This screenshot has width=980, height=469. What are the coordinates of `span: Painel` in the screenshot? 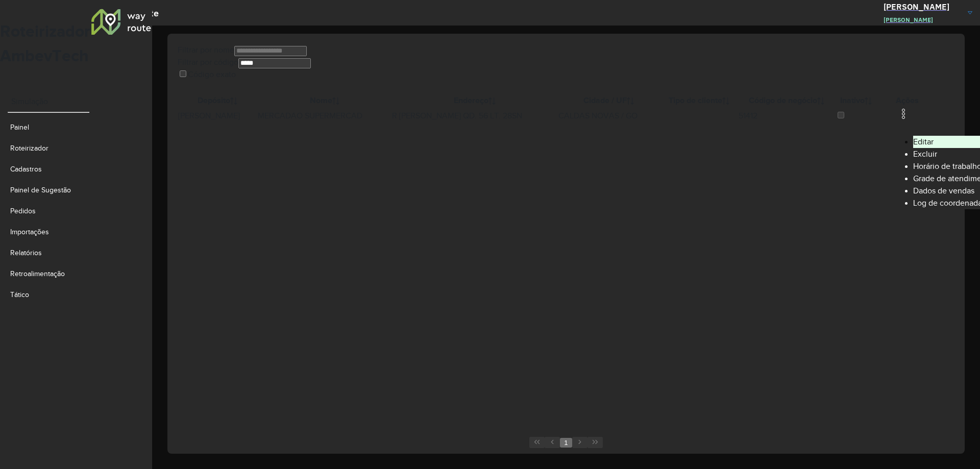 It's located at (20, 127).